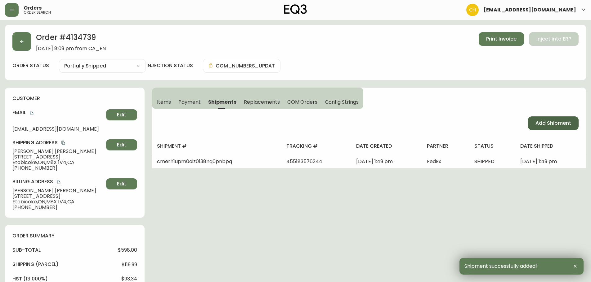 The image size is (591, 282). Describe the element at coordinates (170, 66) in the screenshot. I see `h4: injection status` at that location.